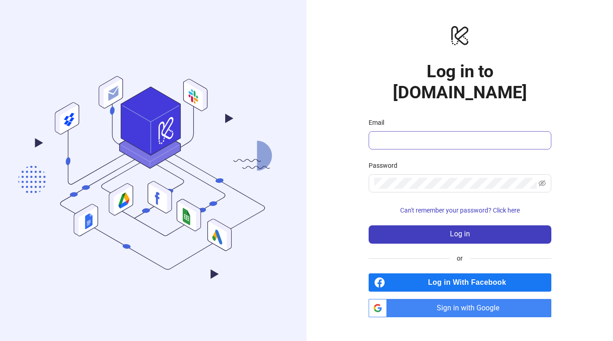  I want to click on a: Sign in with Google, so click(460, 308).